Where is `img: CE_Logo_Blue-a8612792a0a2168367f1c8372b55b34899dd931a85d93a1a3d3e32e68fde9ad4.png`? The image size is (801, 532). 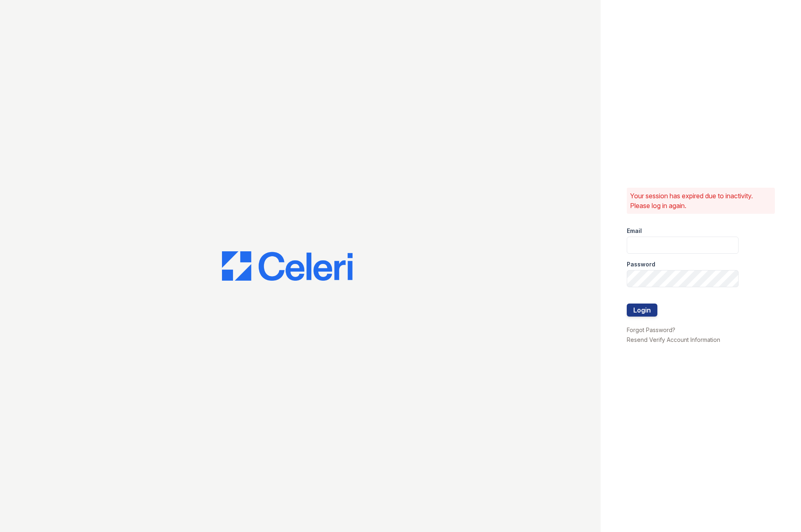
img: CE_Logo_Blue-a8612792a0a2168367f1c8372b55b34899dd931a85d93a1a3d3e32e68fde9ad4.png is located at coordinates (287, 266).